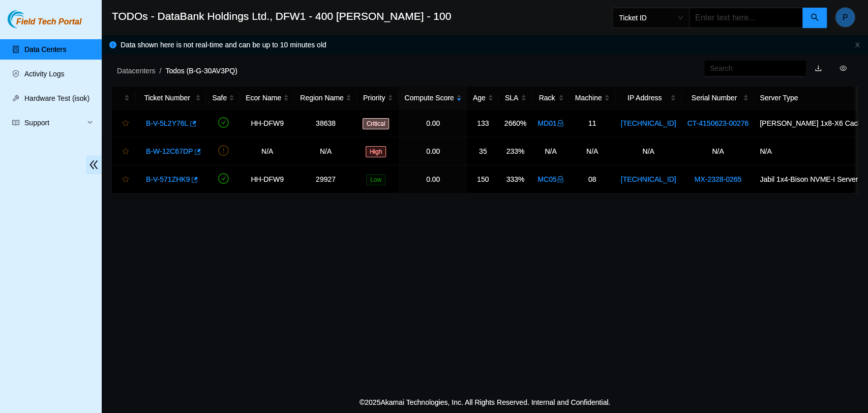 The width and height of the screenshot is (868, 413). Describe the element at coordinates (858, 45) in the screenshot. I see `button: close` at that location.